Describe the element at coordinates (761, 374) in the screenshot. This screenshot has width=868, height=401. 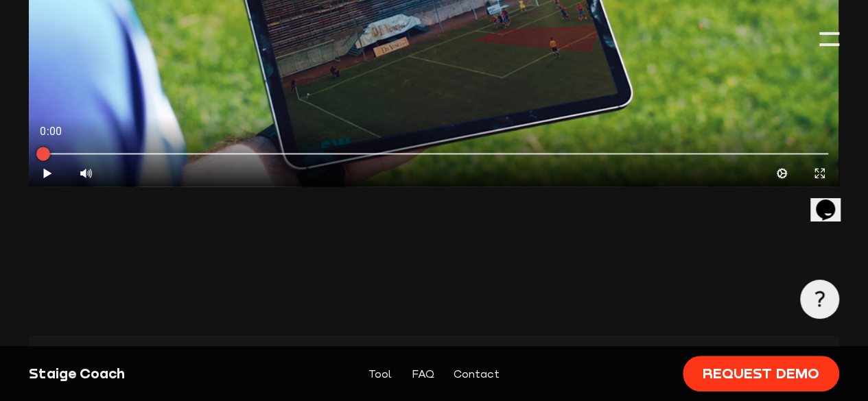
I see `a: Request Demo` at that location.